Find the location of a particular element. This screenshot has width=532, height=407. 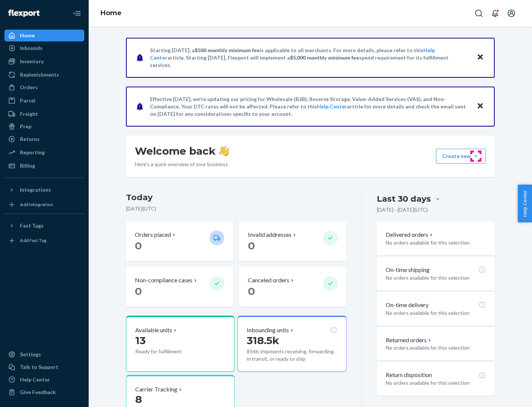

button: Create new is located at coordinates (461, 156).